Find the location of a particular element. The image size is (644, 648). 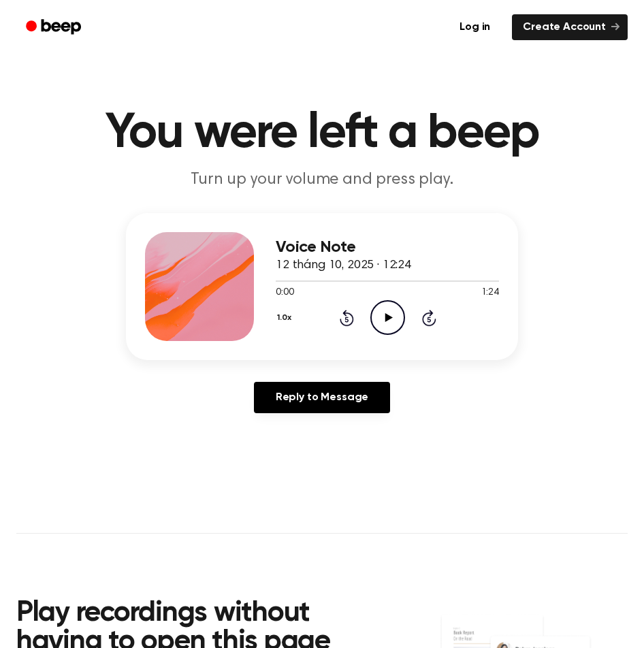

button: 1.0x is located at coordinates (286, 318).